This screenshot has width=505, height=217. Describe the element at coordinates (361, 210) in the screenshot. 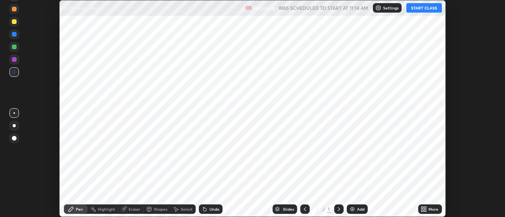

I see `div: Add` at that location.